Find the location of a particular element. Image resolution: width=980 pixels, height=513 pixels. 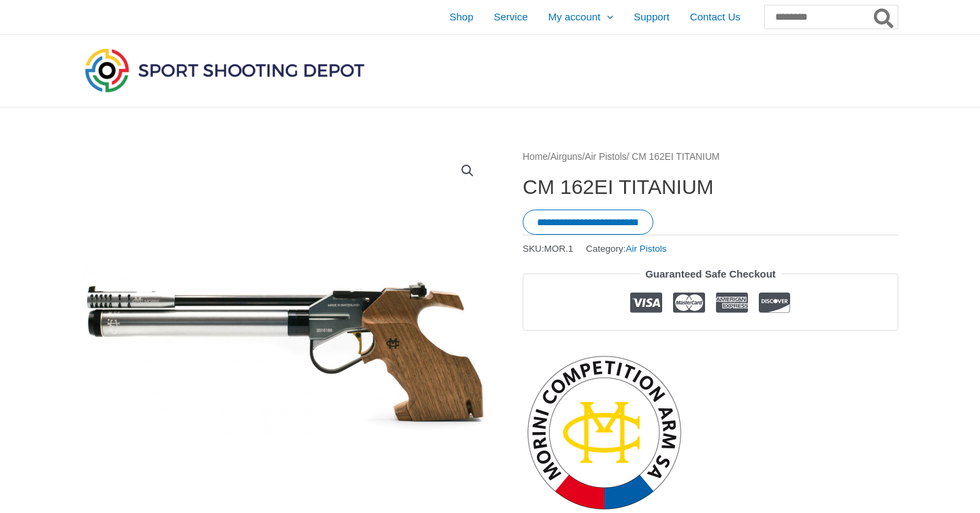

a: View full-screen image gallery is located at coordinates (467, 171).